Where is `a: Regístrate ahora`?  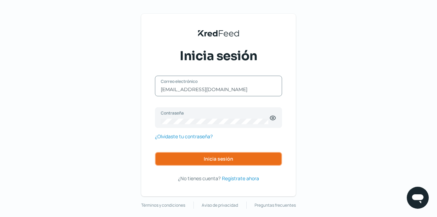 a: Regístrate ahora is located at coordinates (241, 178).